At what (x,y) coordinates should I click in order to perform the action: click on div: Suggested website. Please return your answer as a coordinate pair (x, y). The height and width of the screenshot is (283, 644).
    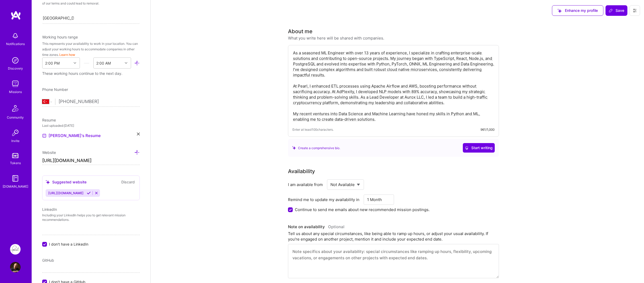
    Looking at the image, I should click on (66, 182).